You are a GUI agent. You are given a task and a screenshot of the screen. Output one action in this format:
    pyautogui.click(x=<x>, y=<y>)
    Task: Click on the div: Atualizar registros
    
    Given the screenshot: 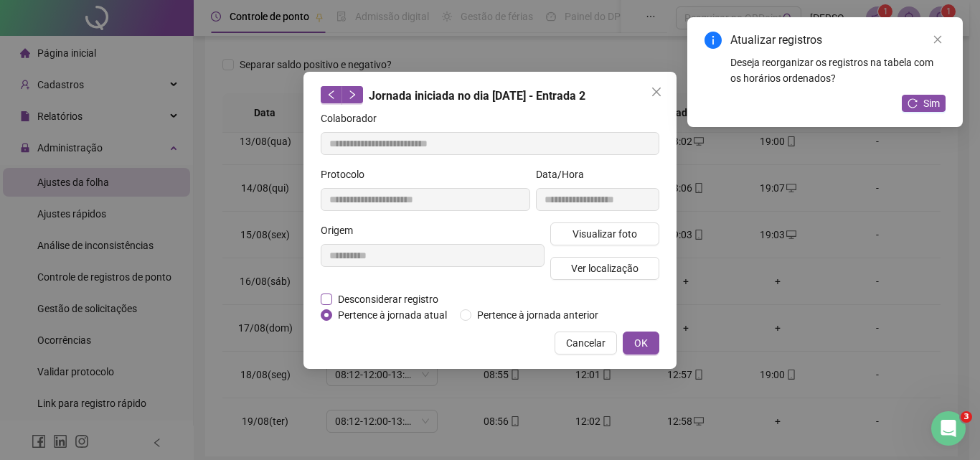 What is the action you would take?
    pyautogui.click(x=838, y=40)
    